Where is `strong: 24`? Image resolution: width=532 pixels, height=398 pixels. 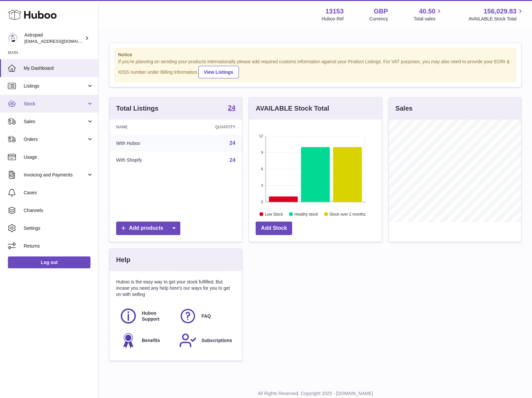 strong: 24 is located at coordinates (232, 107).